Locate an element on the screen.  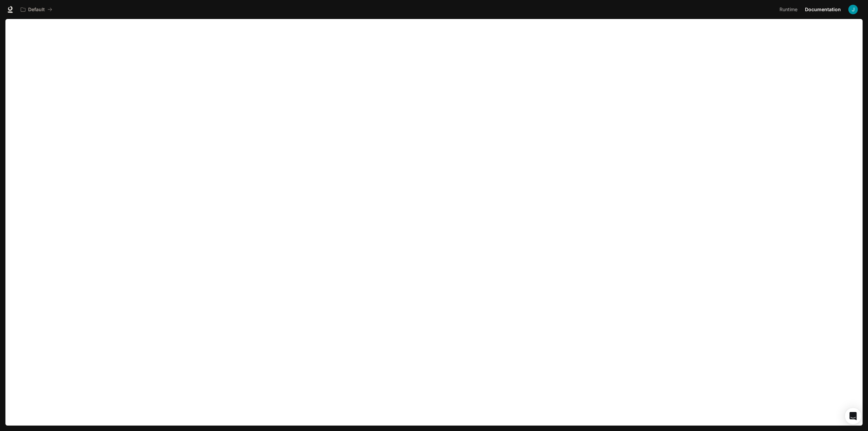
div: Open Intercom Messenger is located at coordinates (853, 416).